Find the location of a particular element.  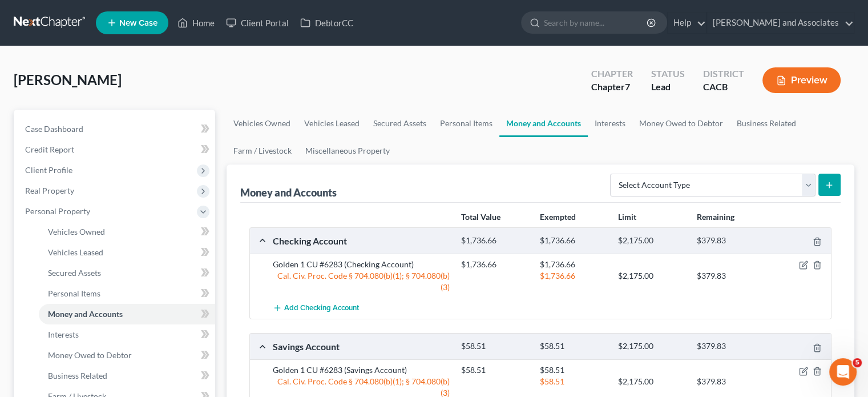

input: Search by name... is located at coordinates (596, 22).